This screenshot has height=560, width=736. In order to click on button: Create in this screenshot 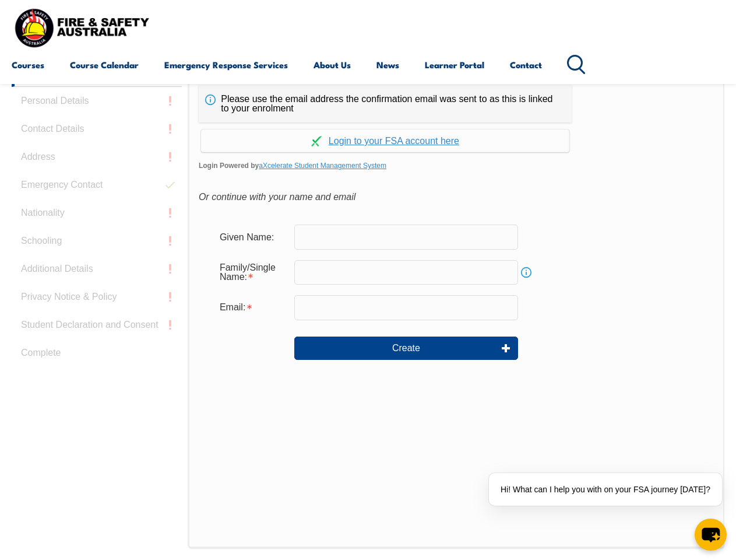, I will do `click(407, 348)`.